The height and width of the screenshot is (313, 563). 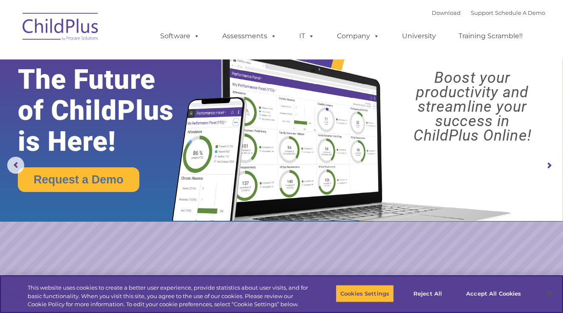 I want to click on button: Accept All Cookies, so click(x=493, y=294).